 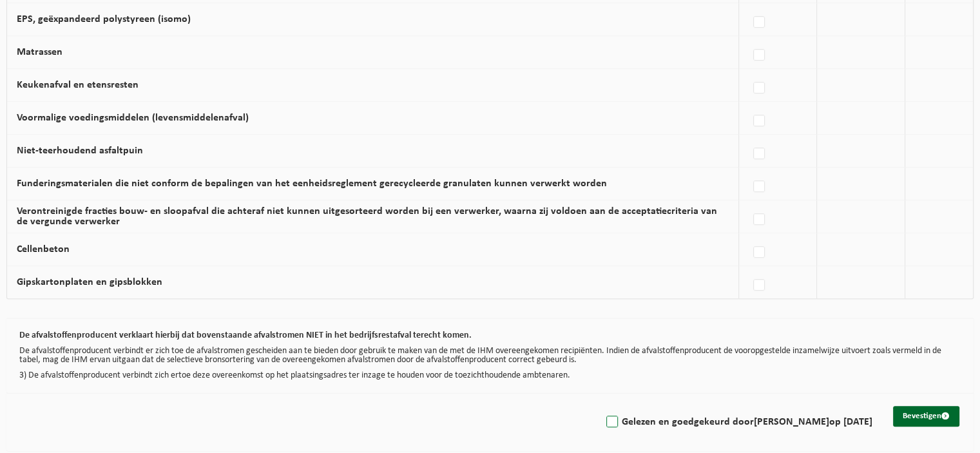 I want to click on button: Bevestigen, so click(x=926, y=416).